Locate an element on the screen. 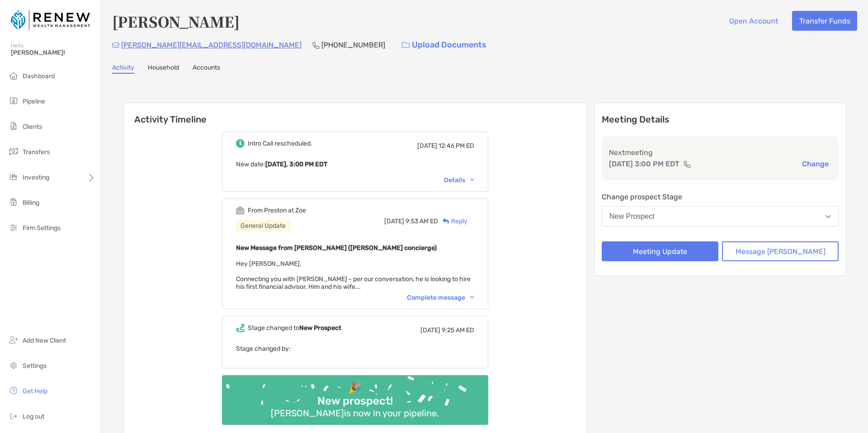 The width and height of the screenshot is (868, 433). button: New Prospect is located at coordinates (720, 216).